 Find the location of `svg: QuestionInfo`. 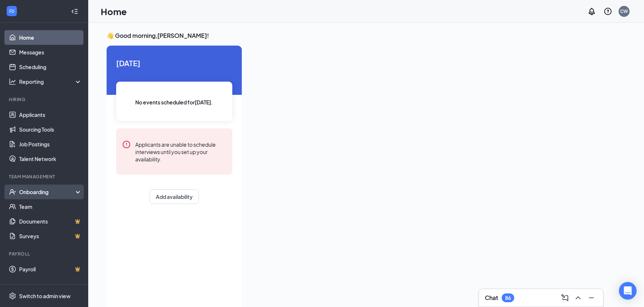

svg: QuestionInfo is located at coordinates (608, 12).